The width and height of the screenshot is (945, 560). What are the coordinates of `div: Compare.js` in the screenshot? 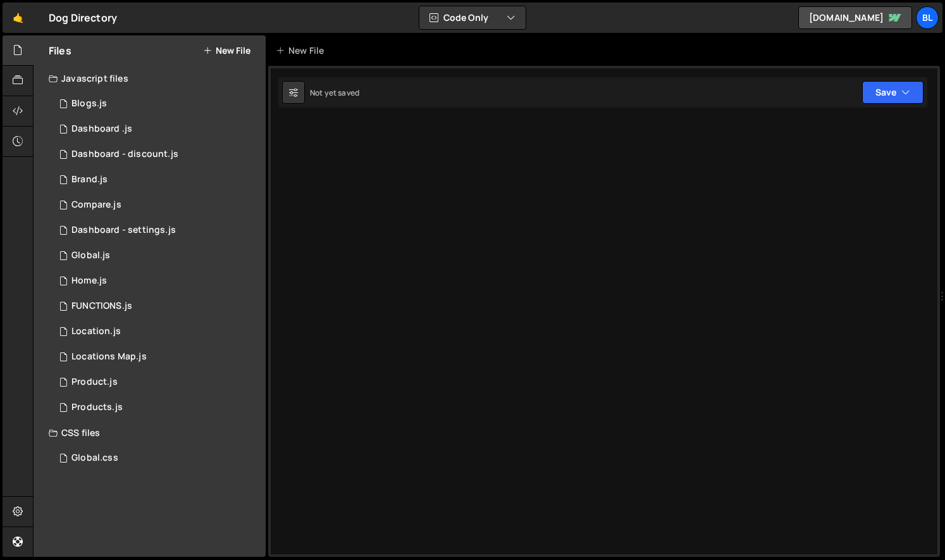 It's located at (96, 205).